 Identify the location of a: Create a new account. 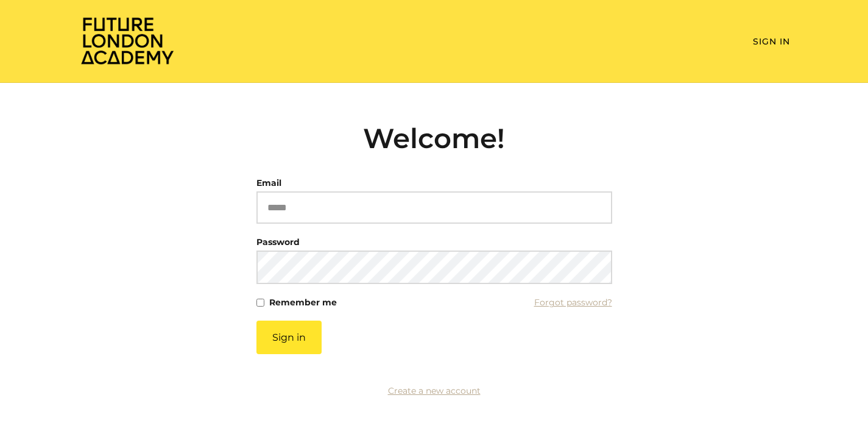
(435, 390).